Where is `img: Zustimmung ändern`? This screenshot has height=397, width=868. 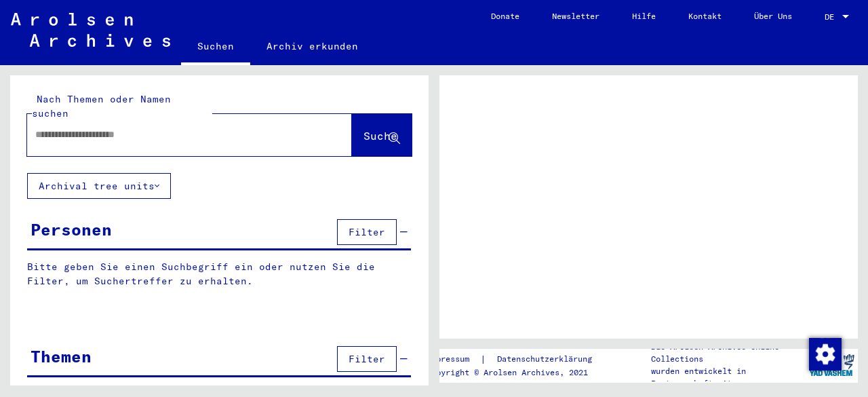 img: Zustimmung ändern is located at coordinates (825, 354).